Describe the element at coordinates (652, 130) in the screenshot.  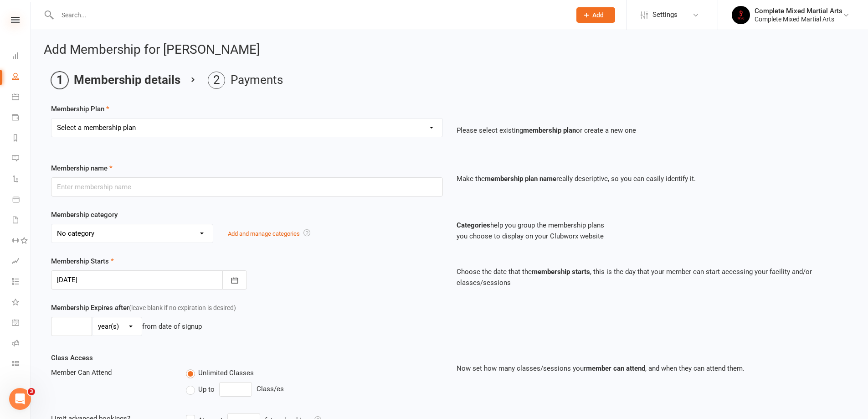
I see `p: Please select existing or create a new one` at that location.